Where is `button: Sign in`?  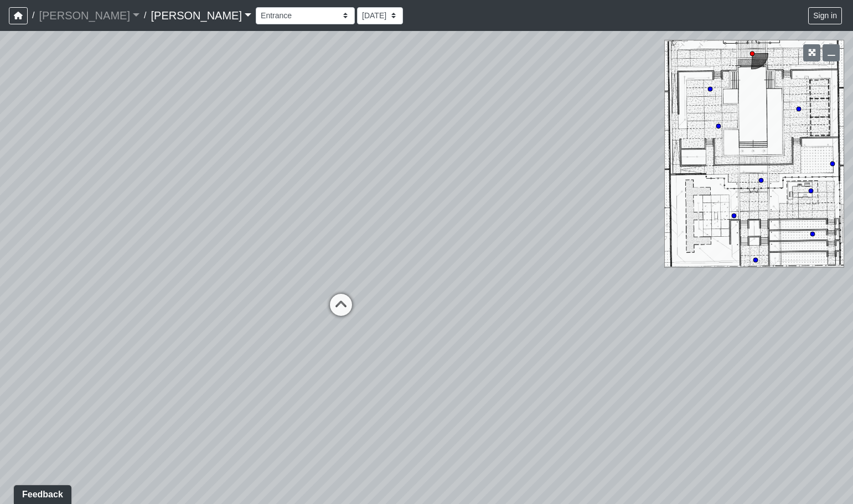 button: Sign in is located at coordinates (825, 15).